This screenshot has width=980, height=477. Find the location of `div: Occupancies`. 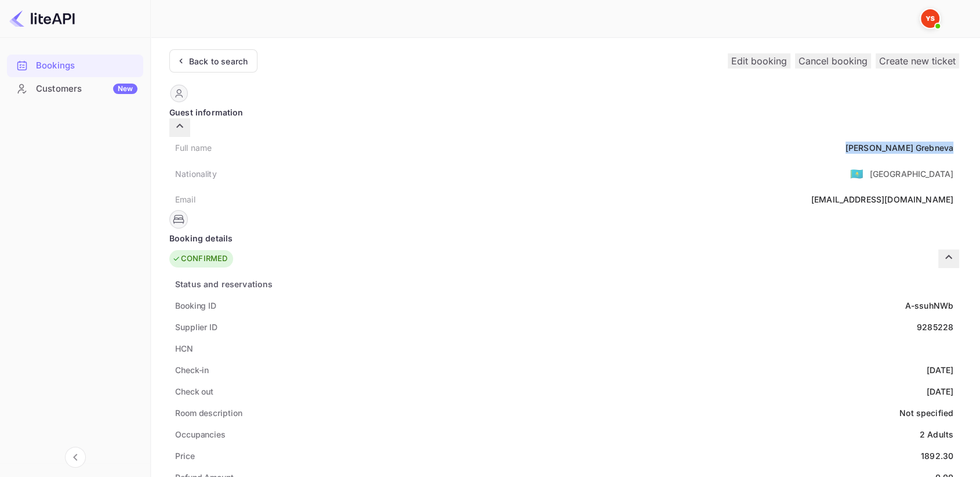

div: Occupancies is located at coordinates (200, 434).